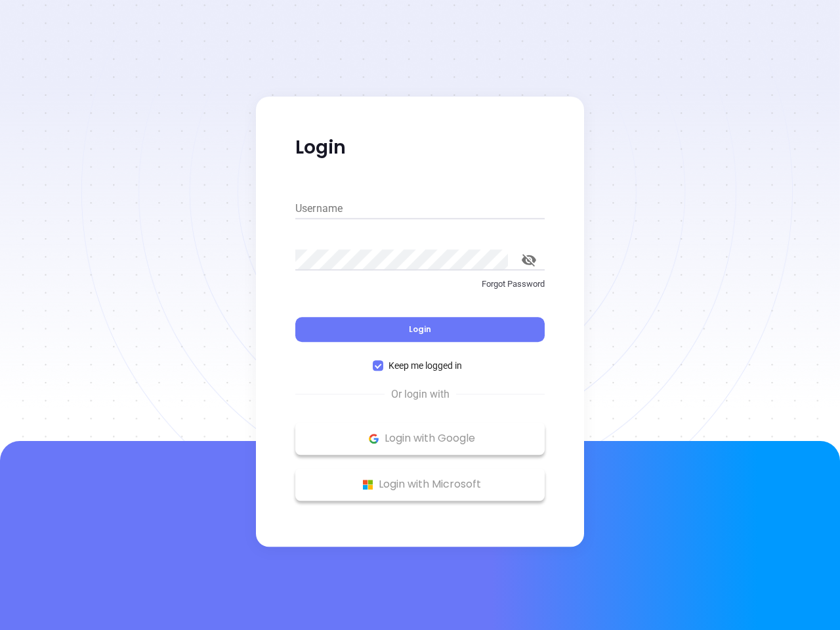 The height and width of the screenshot is (630, 840). What do you see at coordinates (420, 394) in the screenshot?
I see `span: Or login with` at bounding box center [420, 394].